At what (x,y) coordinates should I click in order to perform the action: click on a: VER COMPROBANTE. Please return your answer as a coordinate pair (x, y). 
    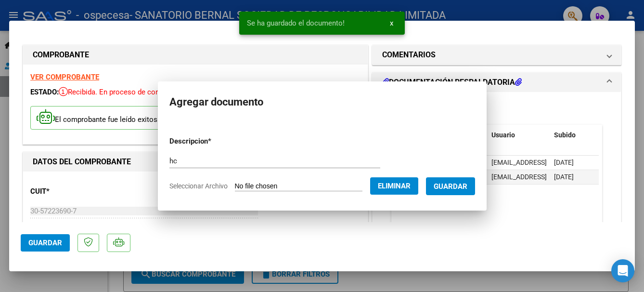
    Looking at the image, I should click on (65, 77).